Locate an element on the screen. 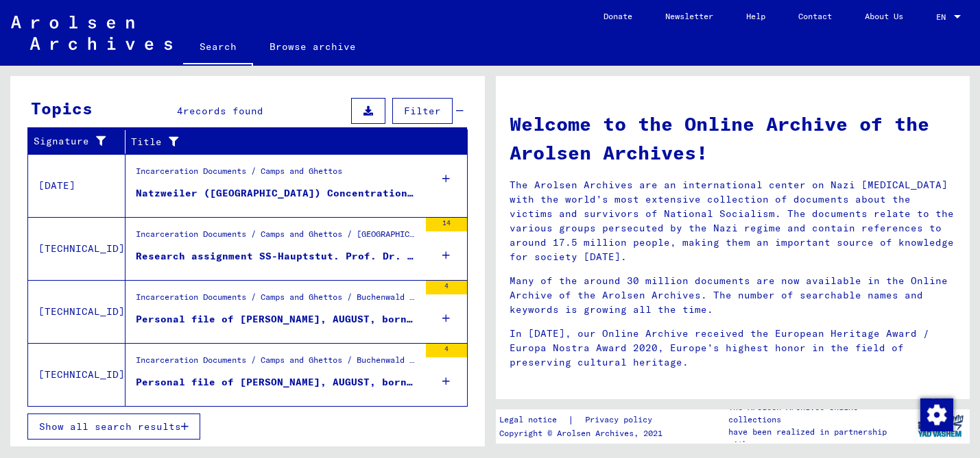  img: yv_logo.png is located at coordinates (940, 426).